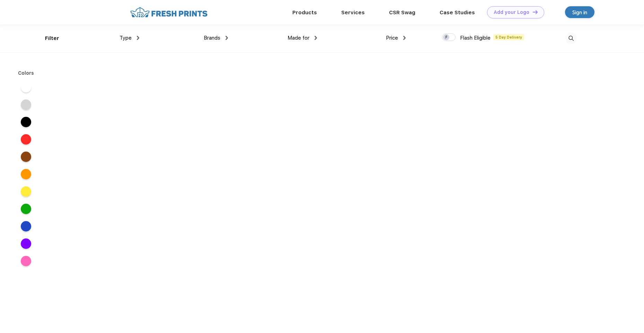 This screenshot has height=333, width=644. What do you see at coordinates (580, 13) in the screenshot?
I see `div: Sign in` at bounding box center [580, 13].